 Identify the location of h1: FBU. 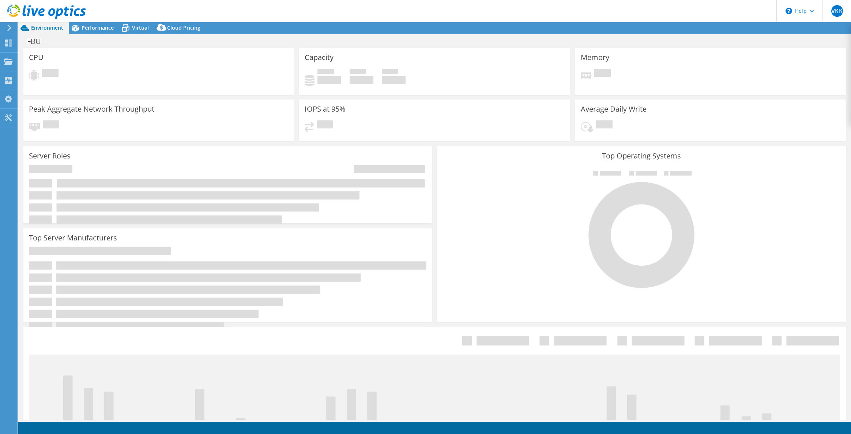
(38, 41).